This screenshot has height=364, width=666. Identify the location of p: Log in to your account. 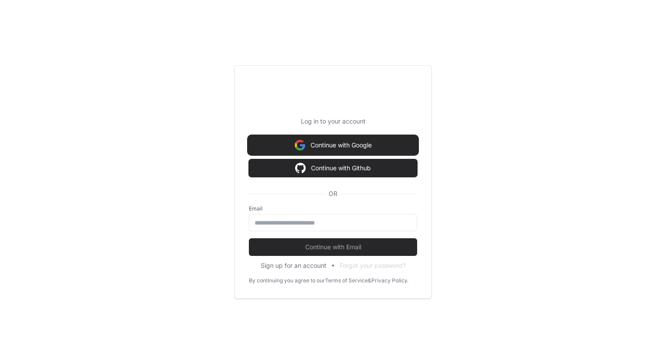
(333, 121).